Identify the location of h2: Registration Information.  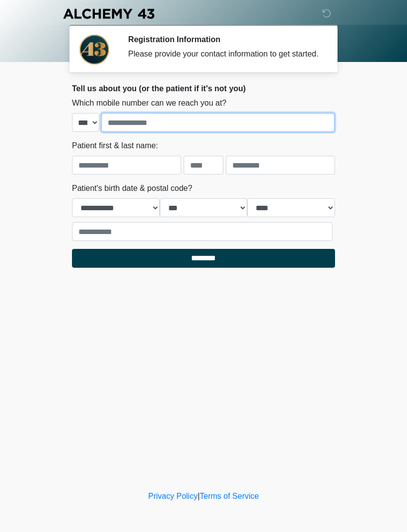
(224, 39).